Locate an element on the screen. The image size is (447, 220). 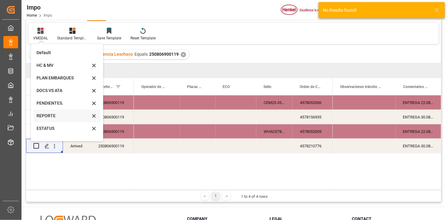
div: Standard Templates is located at coordinates (73, 38).